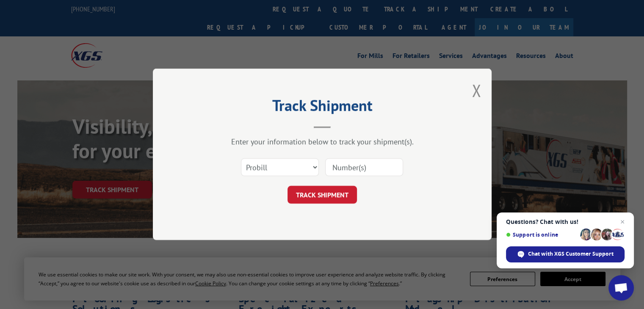  I want to click on span: Chat with XGS Customer Support, so click(571, 254).